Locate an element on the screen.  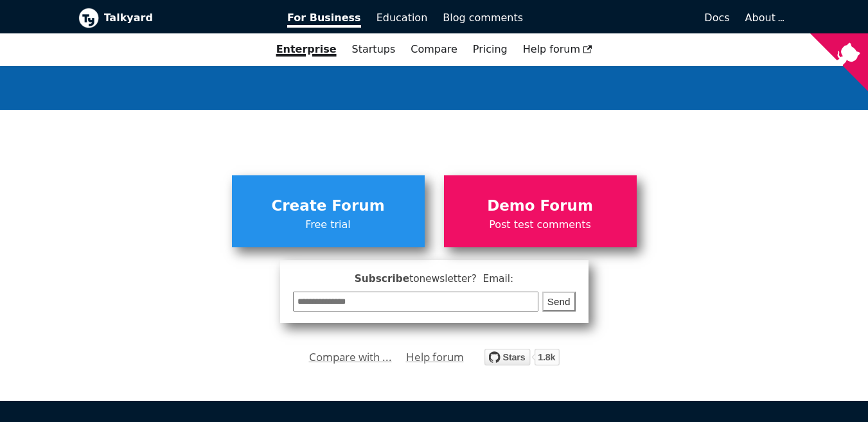
a: Compare with ... is located at coordinates (351, 357).